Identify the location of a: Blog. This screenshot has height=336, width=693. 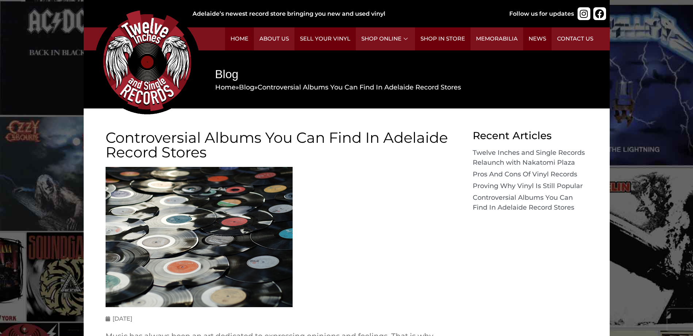
(247, 87).